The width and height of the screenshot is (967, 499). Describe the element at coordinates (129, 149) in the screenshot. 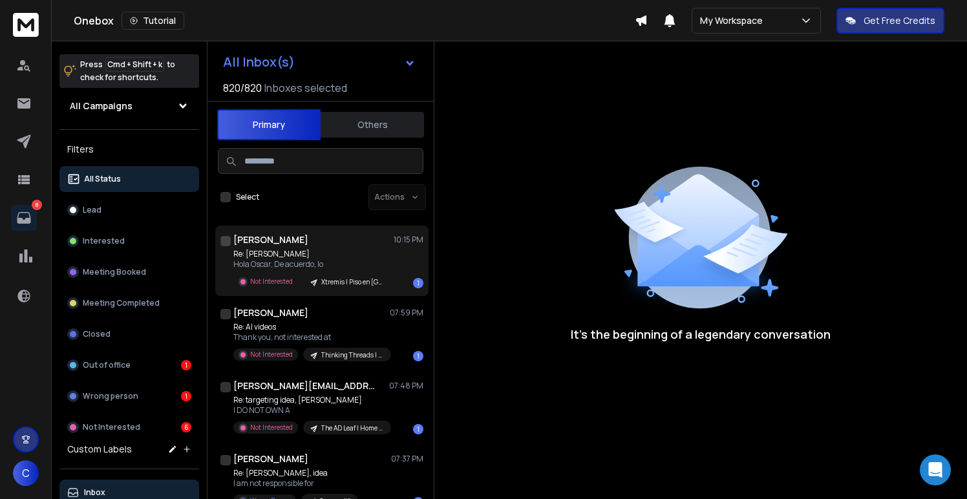

I see `h3: Filters` at that location.